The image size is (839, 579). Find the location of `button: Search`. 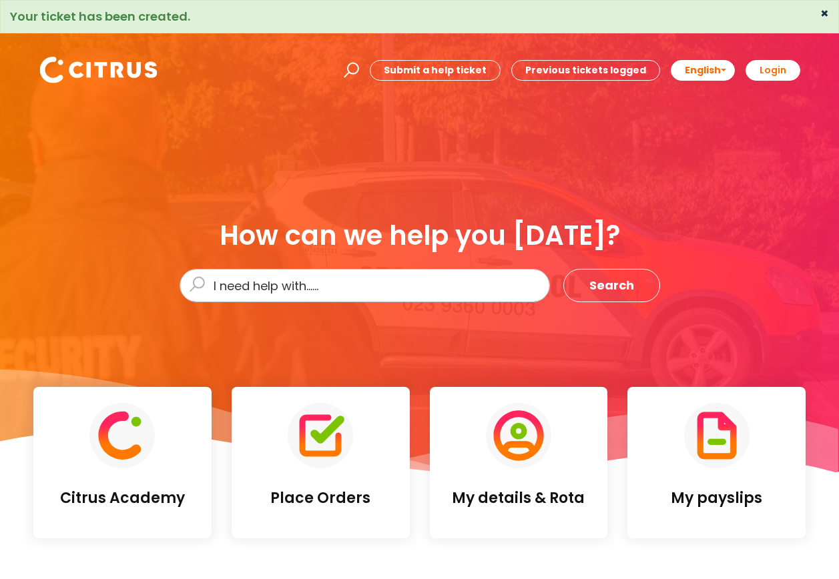

button: Search is located at coordinates (611, 286).